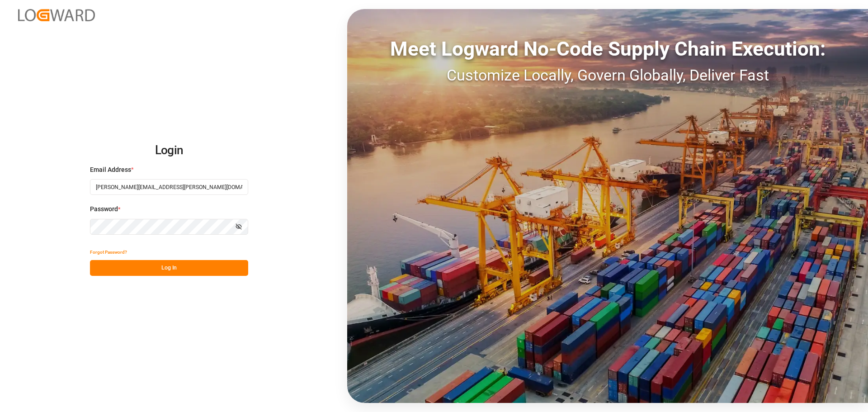  Describe the element at coordinates (108, 252) in the screenshot. I see `button: Forgot Password?` at that location.